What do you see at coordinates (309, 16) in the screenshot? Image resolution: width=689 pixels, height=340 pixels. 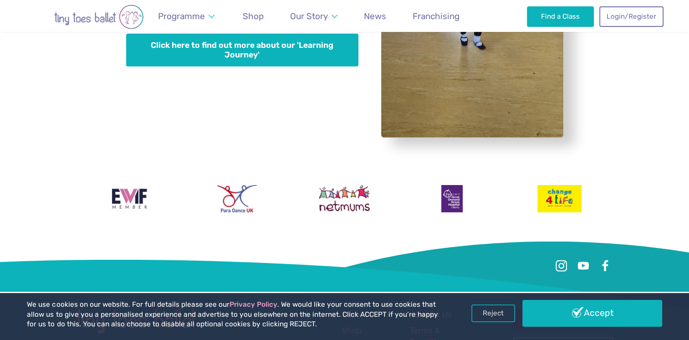 I see `span: Our Story` at bounding box center [309, 16].